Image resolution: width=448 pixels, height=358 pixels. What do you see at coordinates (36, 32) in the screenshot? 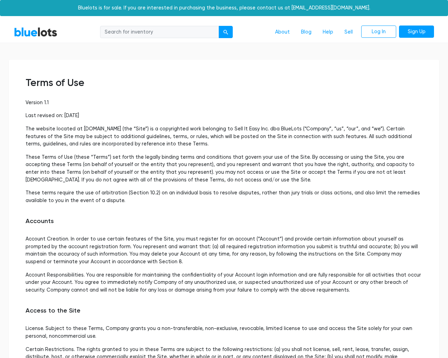
I see `a: BlueLots` at bounding box center [36, 32].